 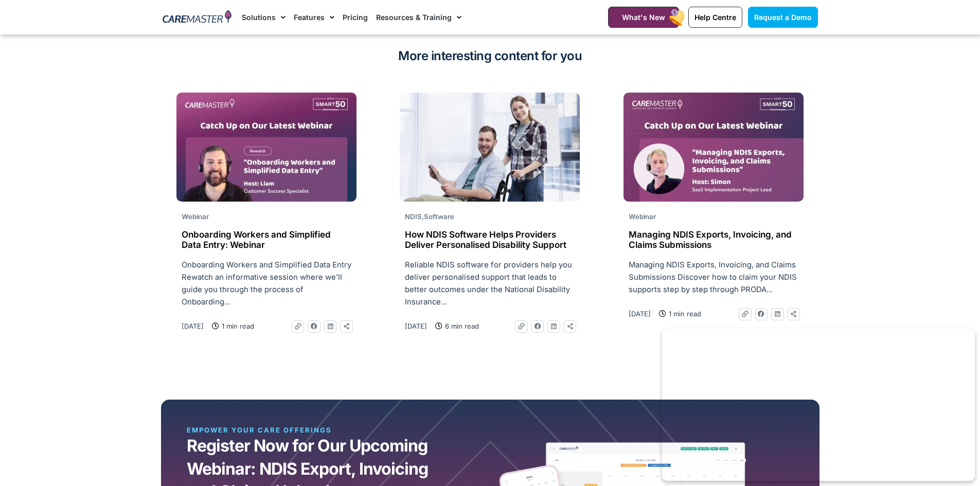 I want to click on a: What's New, so click(x=643, y=17).